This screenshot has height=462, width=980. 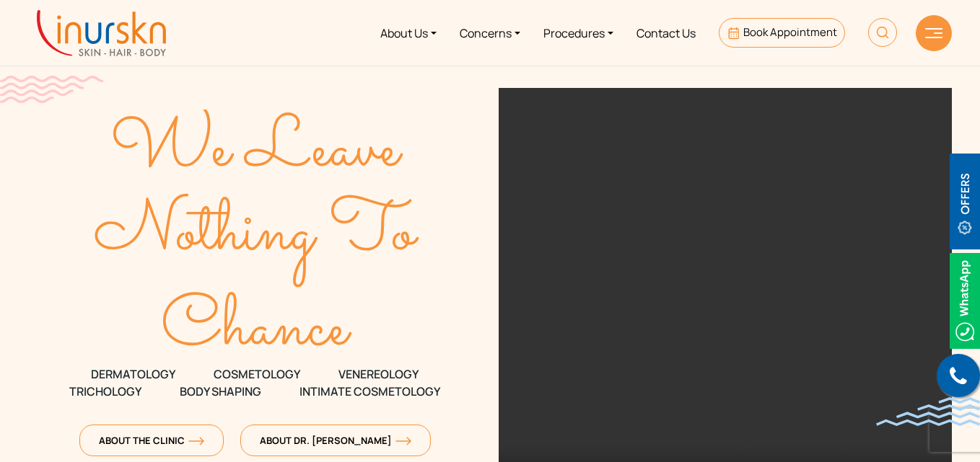 What do you see at coordinates (782, 33) in the screenshot?
I see `a: Book Appointment` at bounding box center [782, 33].